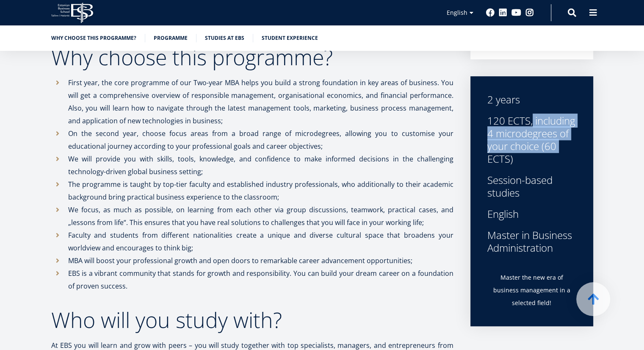  Describe the element at coordinates (261, 280) in the screenshot. I see `p: EBS is a vibrant community that stands for growth and responsibility. You can build your dream ca...` at that location.